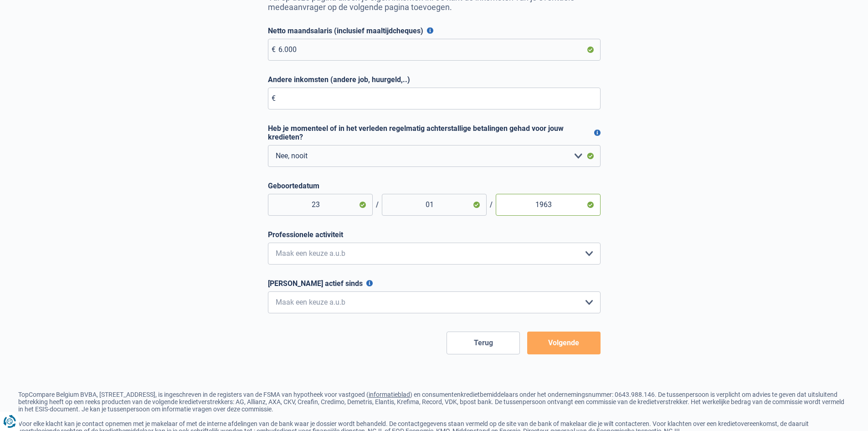 The height and width of the screenshot is (431, 868). What do you see at coordinates (435, 235) in the screenshot?
I see `label: Professionele activiteit` at bounding box center [435, 235].